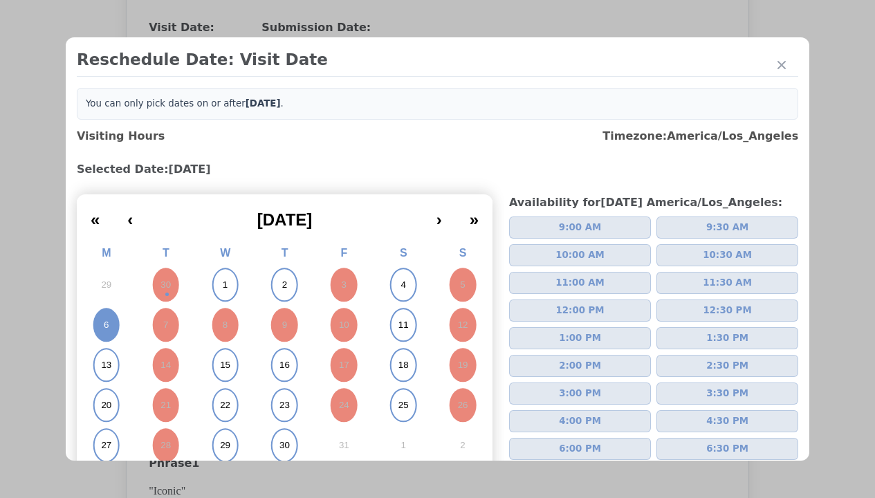 This screenshot has height=498, width=875. What do you see at coordinates (580, 421) in the screenshot?
I see `span: 4:00 PM` at bounding box center [580, 421].